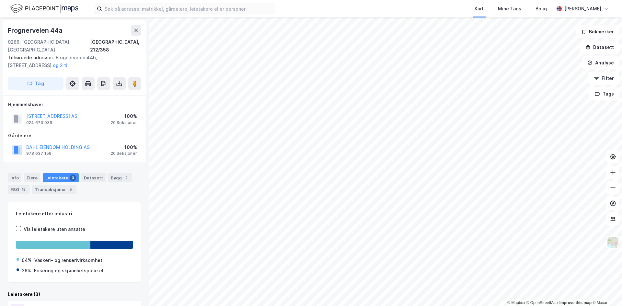 The width and height of the screenshot is (622, 306). What do you see at coordinates (120, 178) in the screenshot?
I see `div: Bygg` at bounding box center [120, 178].